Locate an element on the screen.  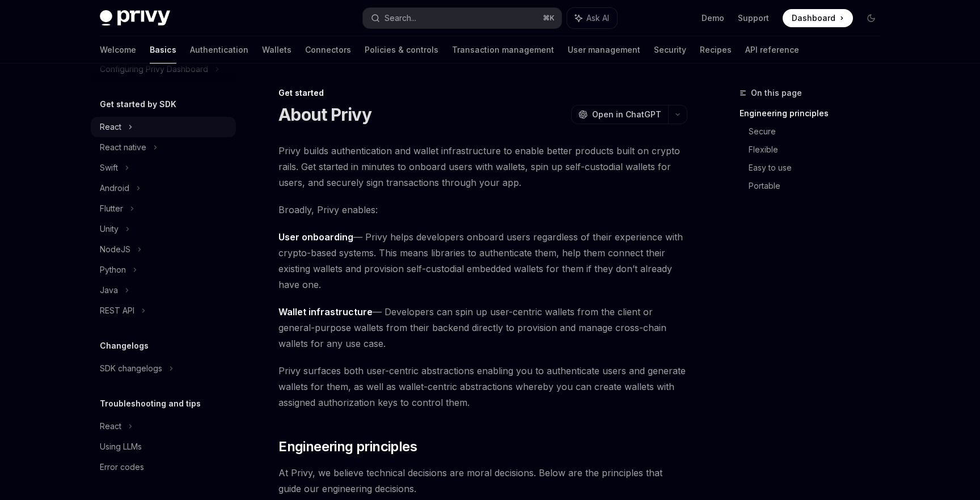
div: Get started is located at coordinates (483, 93).